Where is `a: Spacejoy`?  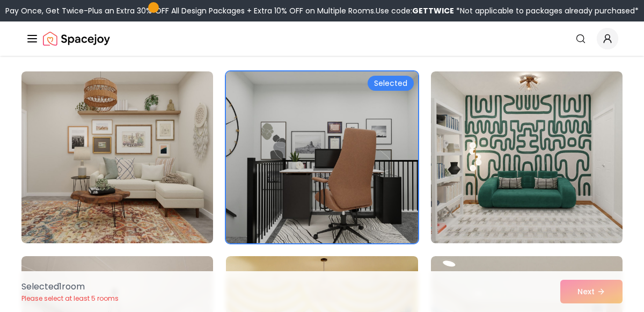 a: Spacejoy is located at coordinates (76, 39).